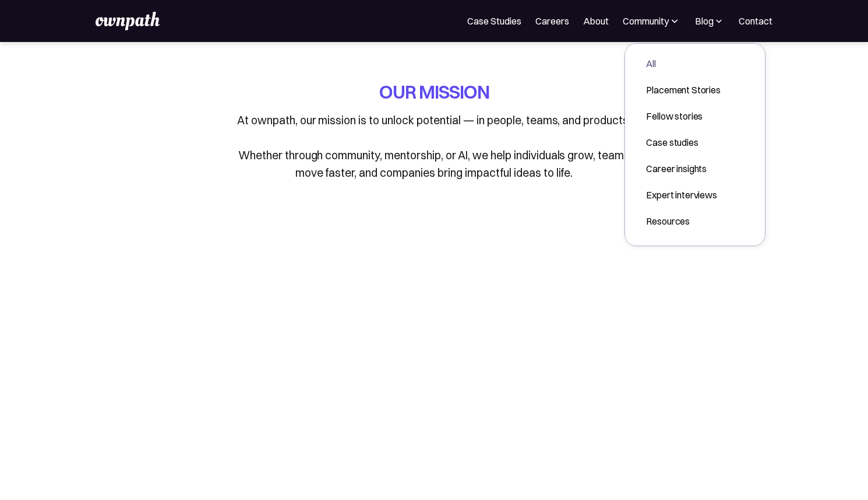 The image size is (868, 500). What do you see at coordinates (683, 168) in the screenshot?
I see `div: Career insights` at bounding box center [683, 168].